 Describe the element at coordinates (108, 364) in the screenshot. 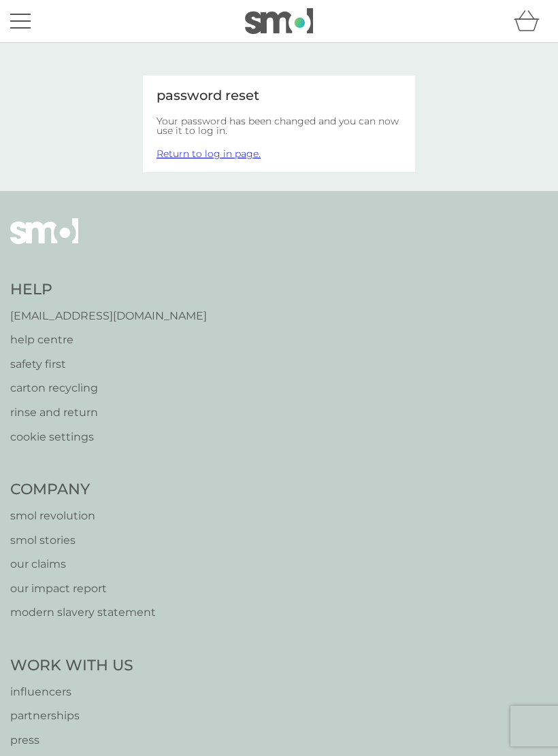

I see `p: safety first` at that location.